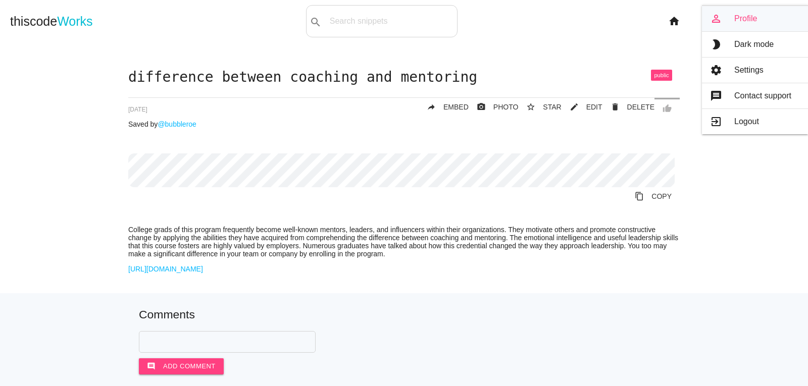 This screenshot has height=386, width=808. What do you see at coordinates (431, 107) in the screenshot?
I see `i: reply` at bounding box center [431, 107].